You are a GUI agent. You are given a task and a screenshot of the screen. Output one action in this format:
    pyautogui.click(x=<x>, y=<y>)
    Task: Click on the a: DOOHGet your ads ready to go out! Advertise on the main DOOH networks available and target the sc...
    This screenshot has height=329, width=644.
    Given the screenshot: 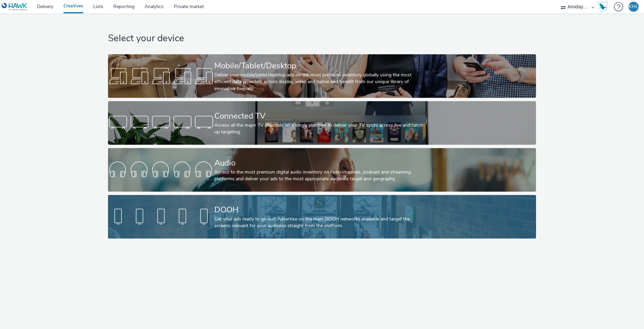 What is the action you would take?
    pyautogui.click(x=322, y=217)
    